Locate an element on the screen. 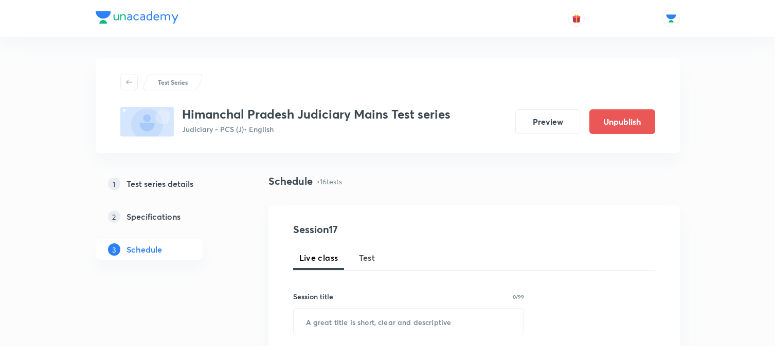 This screenshot has height=346, width=775. button: avatar is located at coordinates (576, 19).